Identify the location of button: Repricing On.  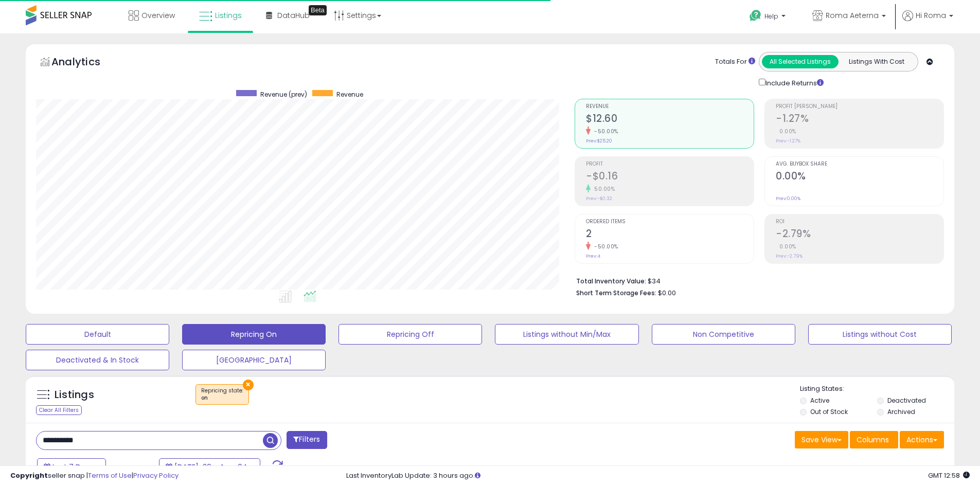
(254, 335).